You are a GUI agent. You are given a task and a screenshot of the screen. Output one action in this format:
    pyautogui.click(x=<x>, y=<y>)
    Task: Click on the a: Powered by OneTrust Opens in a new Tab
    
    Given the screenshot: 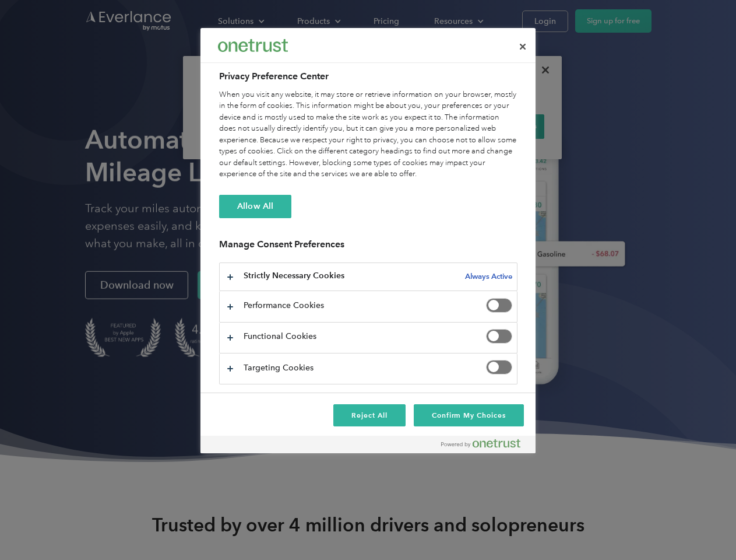 What is the action you would take?
    pyautogui.click(x=486, y=445)
    